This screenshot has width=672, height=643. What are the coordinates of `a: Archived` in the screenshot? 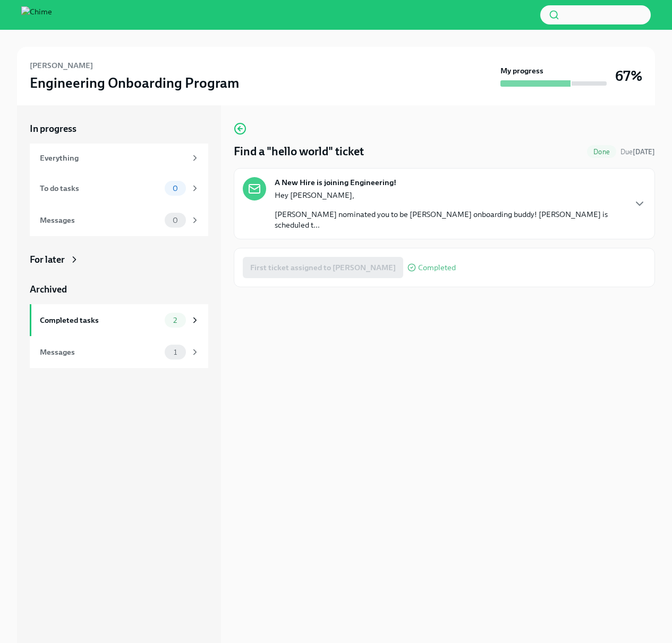 It's located at (119, 289).